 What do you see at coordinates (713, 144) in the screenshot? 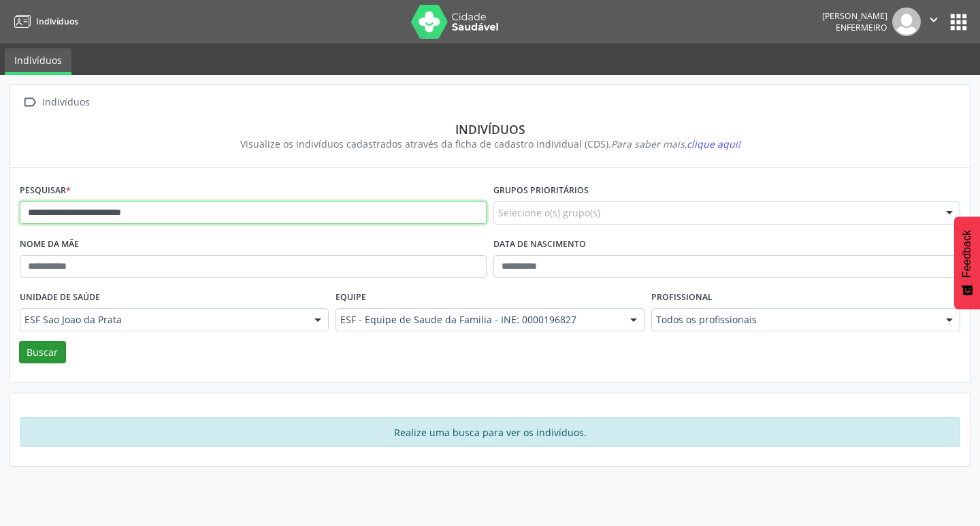
I see `span: clique aqui!` at bounding box center [713, 144].